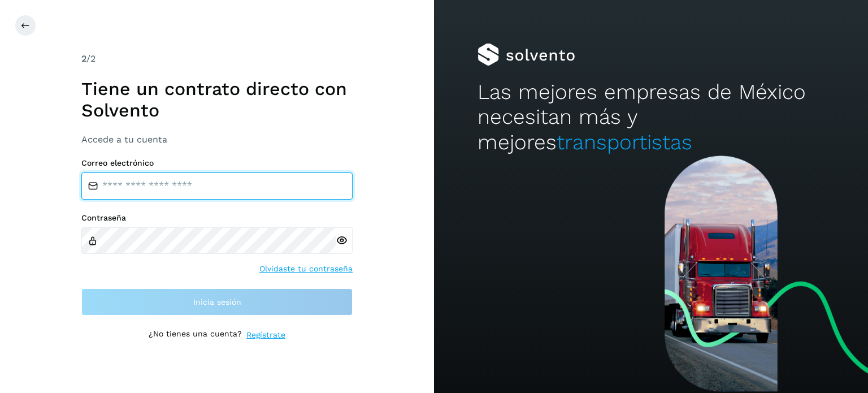  What do you see at coordinates (266, 335) in the screenshot?
I see `a: Regístrate` at bounding box center [266, 335].